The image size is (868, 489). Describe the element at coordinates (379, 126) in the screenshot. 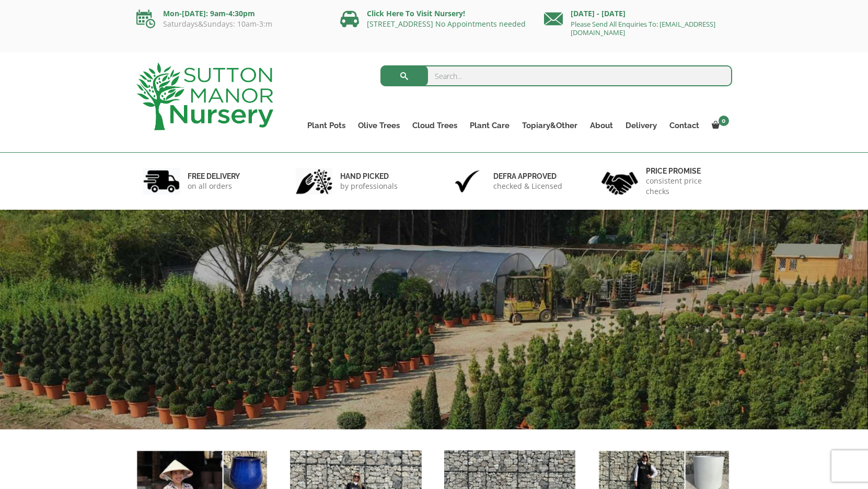

I see `a: Olive Trees` at that location.